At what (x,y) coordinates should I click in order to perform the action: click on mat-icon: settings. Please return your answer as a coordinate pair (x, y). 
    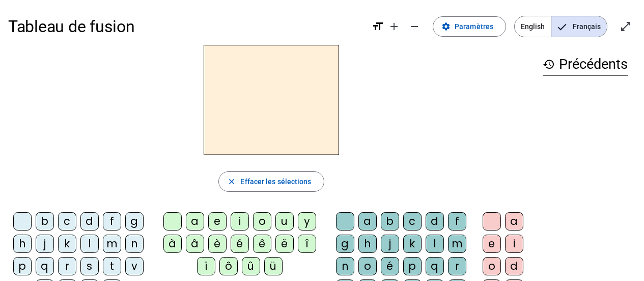
    Looking at the image, I should click on (446, 26).